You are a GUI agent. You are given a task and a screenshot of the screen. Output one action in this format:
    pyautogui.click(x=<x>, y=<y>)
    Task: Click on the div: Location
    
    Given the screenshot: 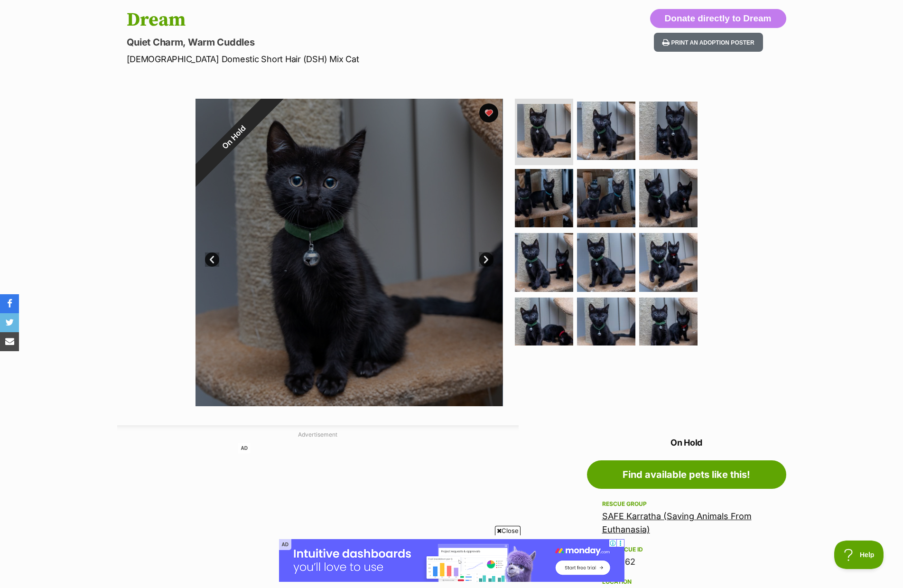 What is the action you would take?
    pyautogui.click(x=687, y=582)
    